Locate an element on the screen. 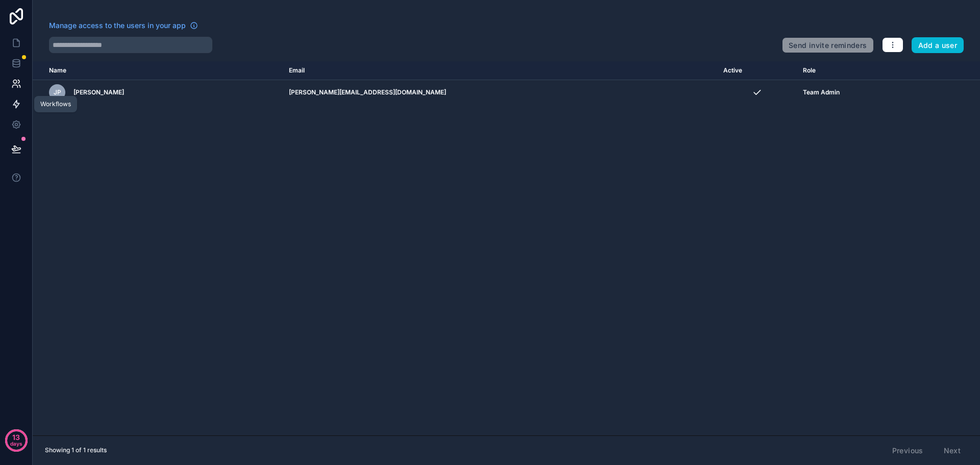 The width and height of the screenshot is (980, 465). a: Add a user is located at coordinates (938, 45).